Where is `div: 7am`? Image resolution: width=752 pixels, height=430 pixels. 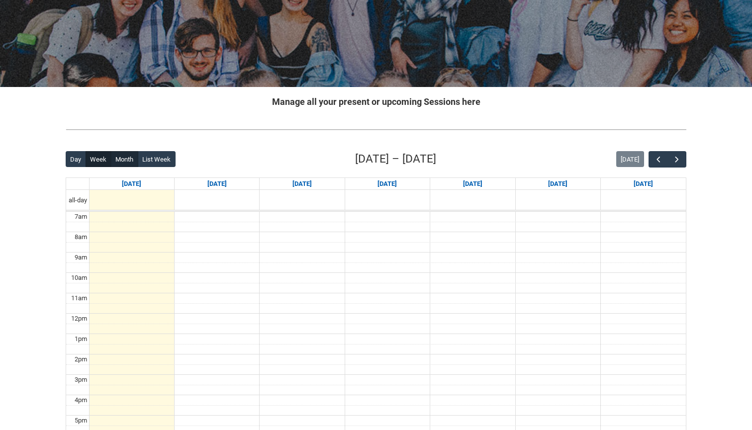 div: 7am is located at coordinates (81, 217).